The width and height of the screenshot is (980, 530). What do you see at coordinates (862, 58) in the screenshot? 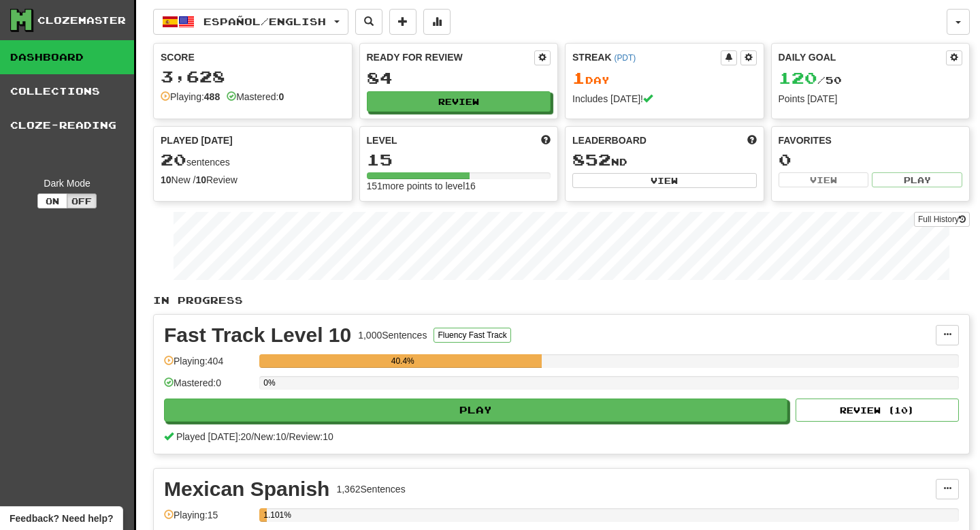
I see `div: Daily Goal` at bounding box center [862, 58].